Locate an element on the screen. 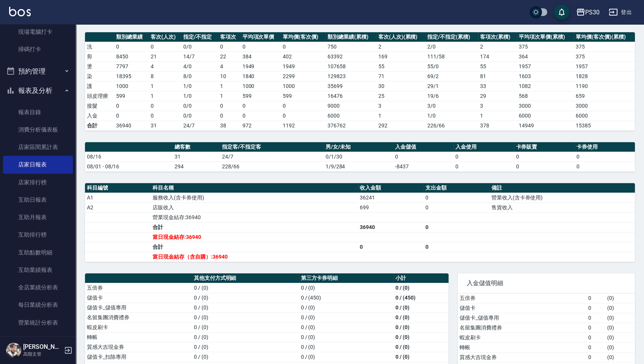  td: 599 is located at coordinates (303, 96).